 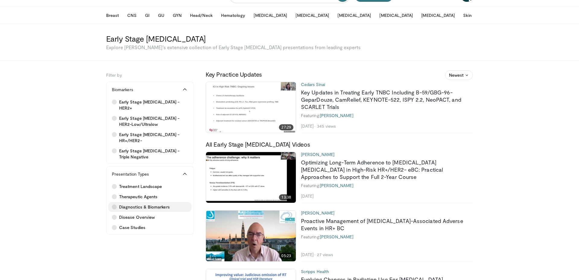 I want to click on button: GI, so click(x=147, y=15).